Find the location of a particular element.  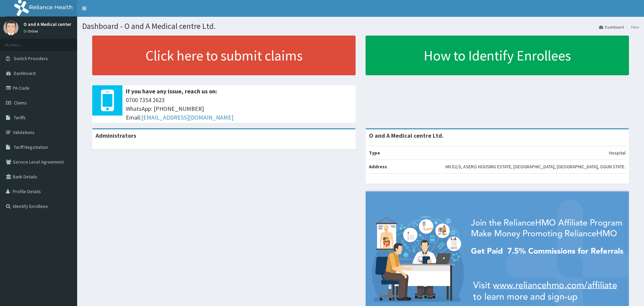

img: User Image is located at coordinates (11, 27).